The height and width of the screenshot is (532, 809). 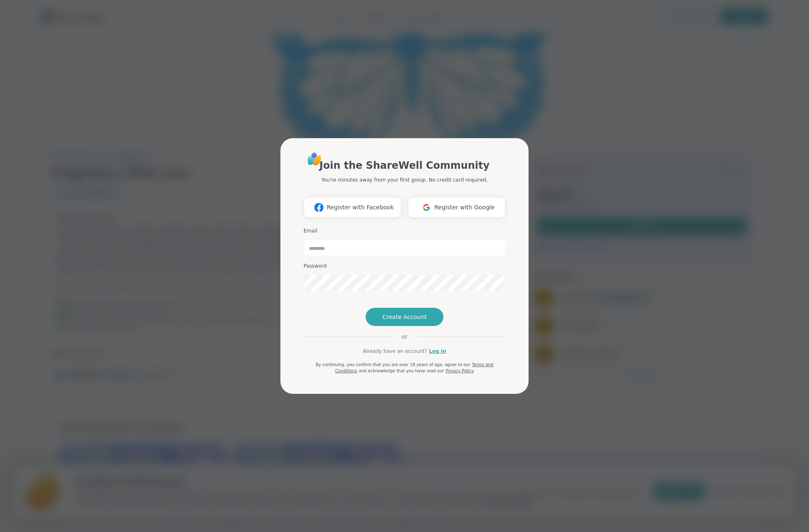 What do you see at coordinates (404, 317) in the screenshot?
I see `span: Create Account` at bounding box center [404, 317].